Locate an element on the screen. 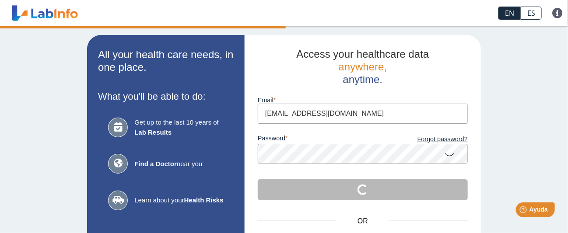  span: anytime. is located at coordinates (362, 79).